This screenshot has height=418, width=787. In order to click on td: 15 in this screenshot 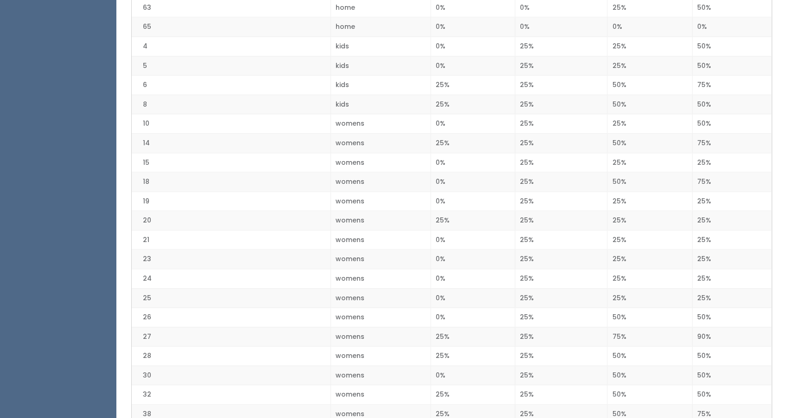, I will do `click(231, 162)`.